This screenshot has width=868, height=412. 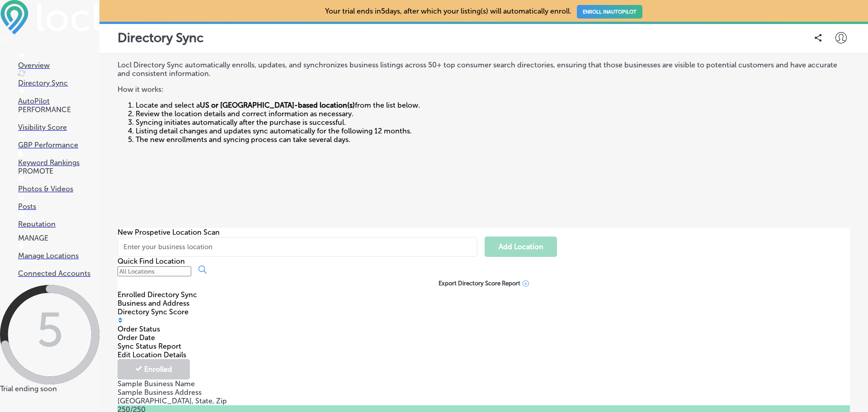 I want to click on a: Visibility Score, so click(x=58, y=123).